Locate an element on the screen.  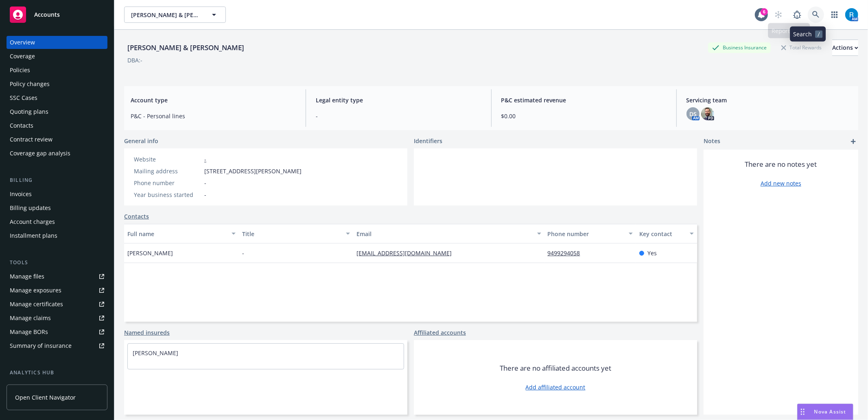
div: Mailing address is located at coordinates (168, 170).